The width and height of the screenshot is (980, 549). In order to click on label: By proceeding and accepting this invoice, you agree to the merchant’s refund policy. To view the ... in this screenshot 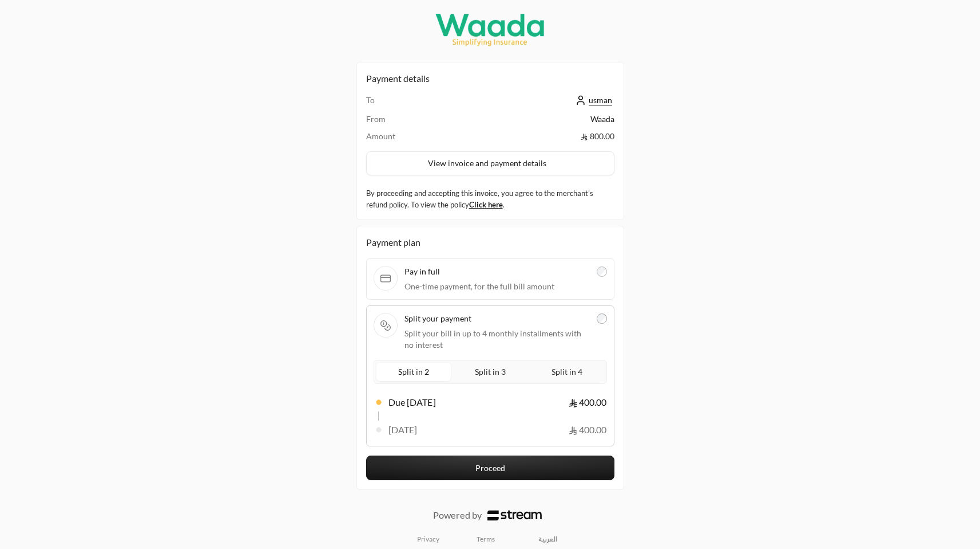, I will do `click(490, 199)`.